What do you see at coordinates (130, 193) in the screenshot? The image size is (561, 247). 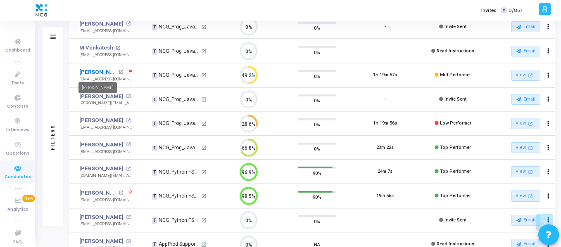 I see `span: P` at bounding box center [130, 193].